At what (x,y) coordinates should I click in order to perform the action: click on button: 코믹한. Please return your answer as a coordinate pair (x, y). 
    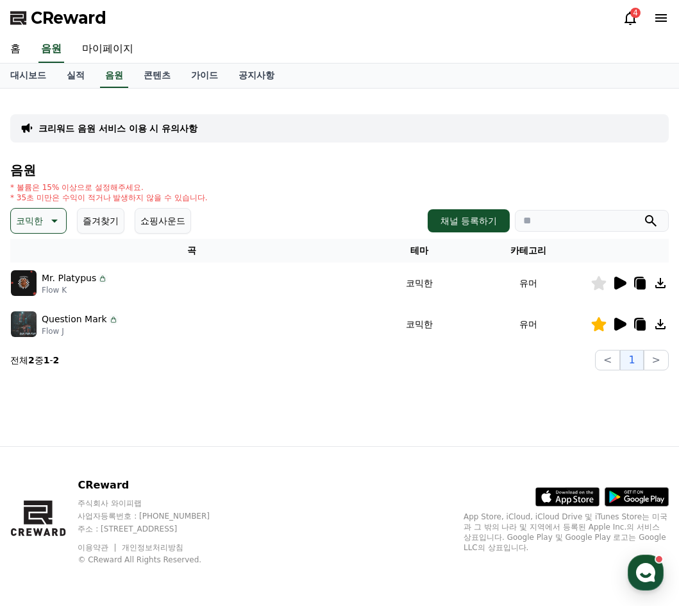
    Looking at the image, I should click on (38, 221).